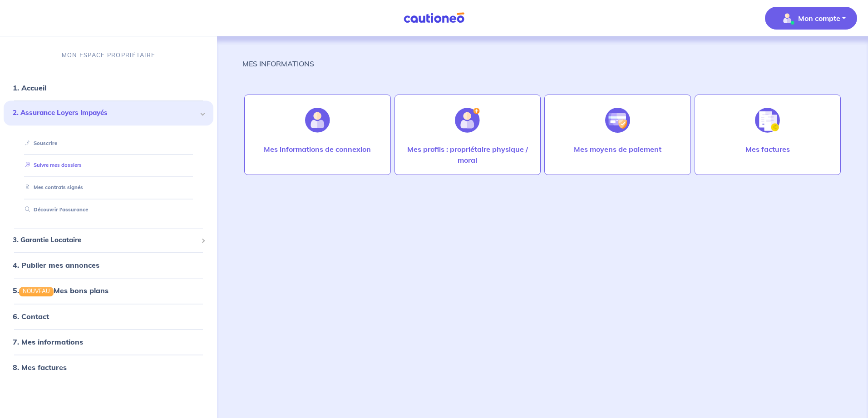 The width and height of the screenshot is (868, 420). Describe the element at coordinates (767, 120) in the screenshot. I see `img: illu_invoice.svg` at that location.